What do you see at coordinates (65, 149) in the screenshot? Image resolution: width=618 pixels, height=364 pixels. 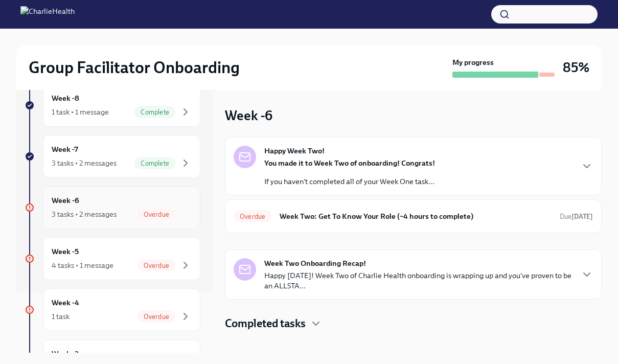 I see `h6: Week -7` at bounding box center [65, 149].